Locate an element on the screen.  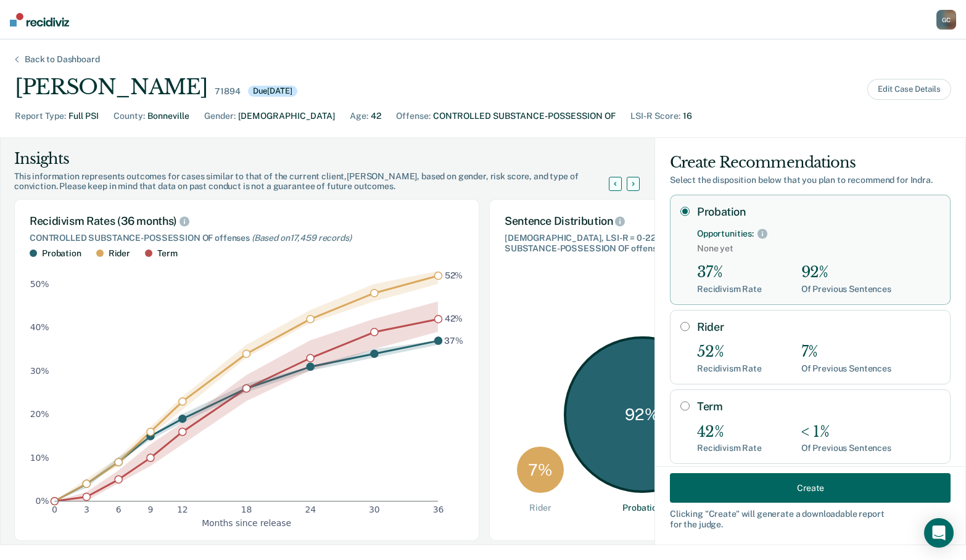
img: Recidiviz is located at coordinates (39, 19).